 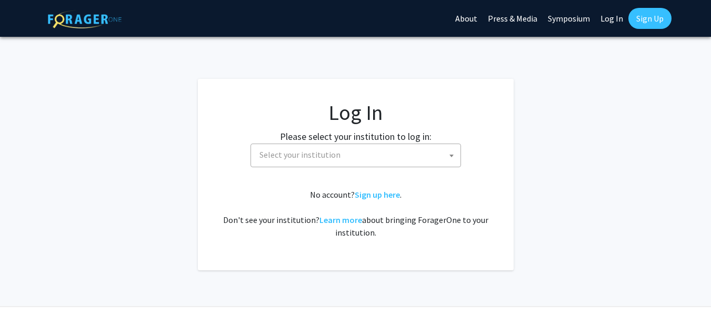 I want to click on label: Please select your institution to log in:, so click(x=356, y=136).